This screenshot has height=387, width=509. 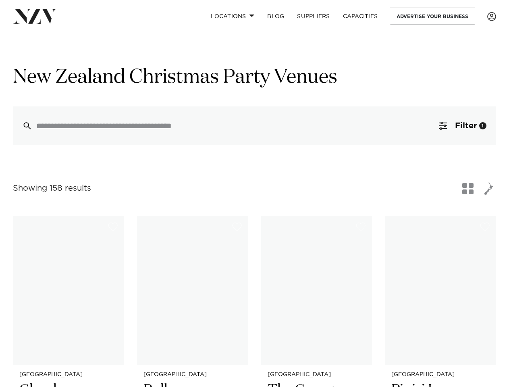 What do you see at coordinates (254, 77) in the screenshot?
I see `h1: New Zealand Christmas Party Venues` at bounding box center [254, 77].